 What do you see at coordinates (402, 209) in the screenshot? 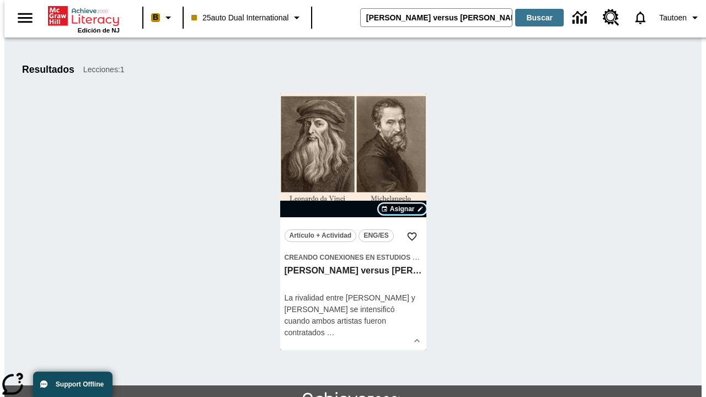
I see `span: Asignar` at bounding box center [402, 209].